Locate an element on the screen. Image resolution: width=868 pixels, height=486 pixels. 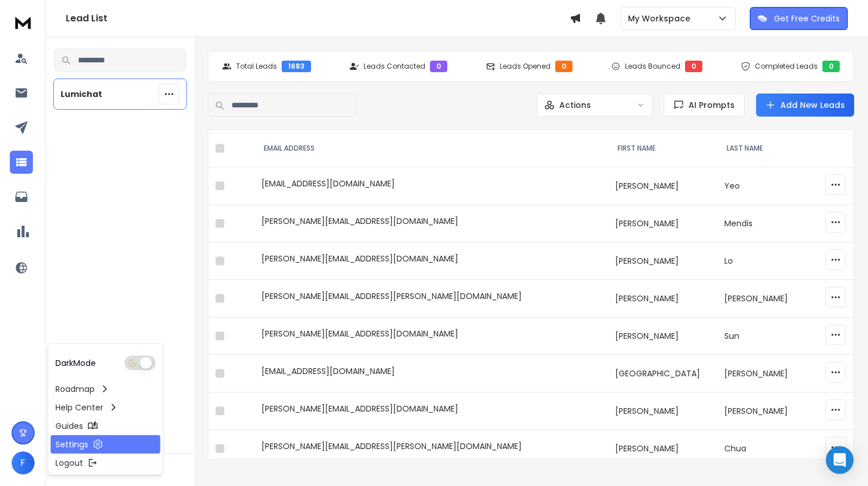
td: Yeo is located at coordinates (758, 186).